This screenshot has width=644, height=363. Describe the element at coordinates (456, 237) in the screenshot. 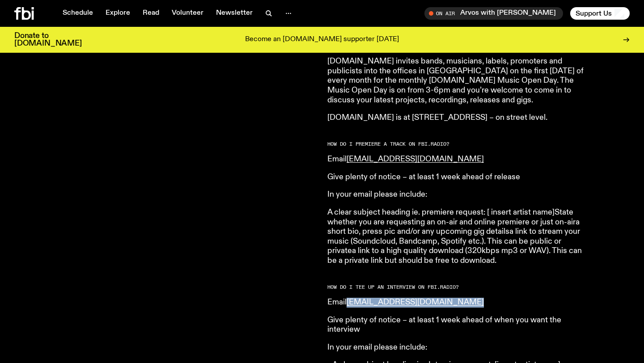

I see `p: A clear subject heading ie. premiere request: [ insert artist name]State whether you are requesti...` at that location.